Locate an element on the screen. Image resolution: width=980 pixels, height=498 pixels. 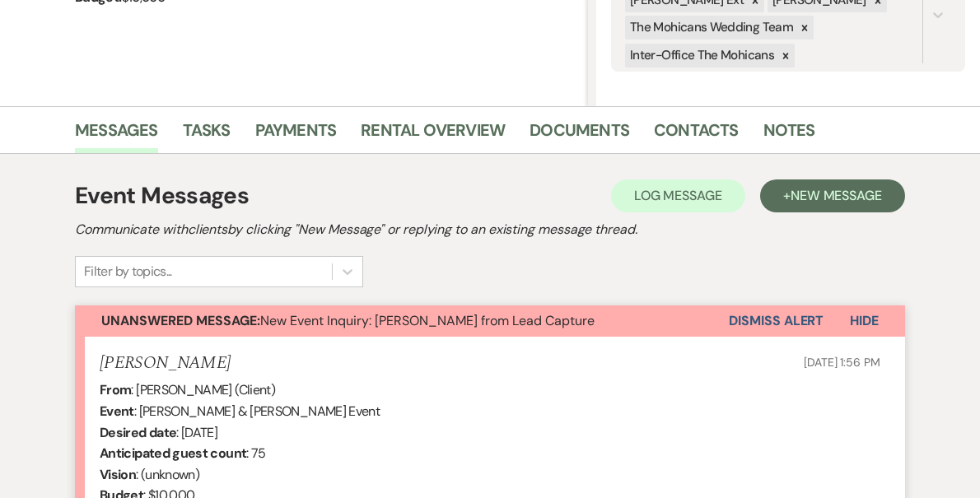
button: Hide is located at coordinates (863, 321).